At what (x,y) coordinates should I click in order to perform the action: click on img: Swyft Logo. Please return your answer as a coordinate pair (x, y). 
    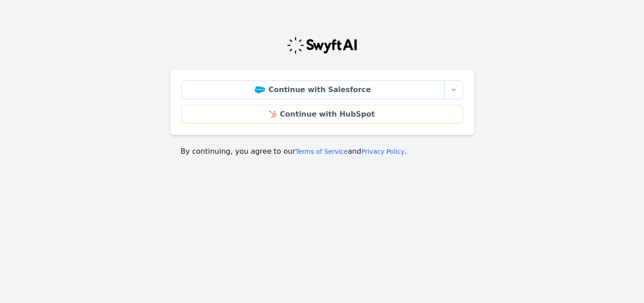
    Looking at the image, I should click on (322, 45).